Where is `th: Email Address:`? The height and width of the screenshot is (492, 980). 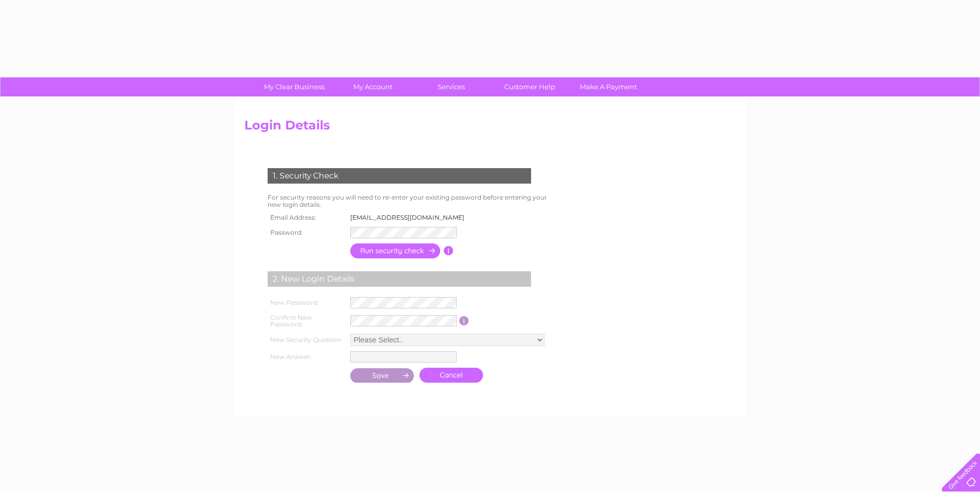
th: Email Address: is located at coordinates (306, 218).